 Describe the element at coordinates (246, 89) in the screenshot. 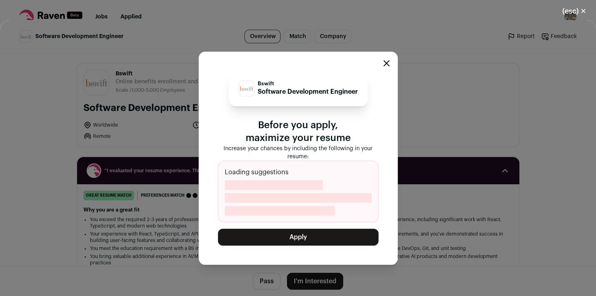

I see `img: 5702e7449b297b6f8e16e0ad0c8448b01ddcf56215814bc268981d9cc2d2ce4a.jpg` at that location.